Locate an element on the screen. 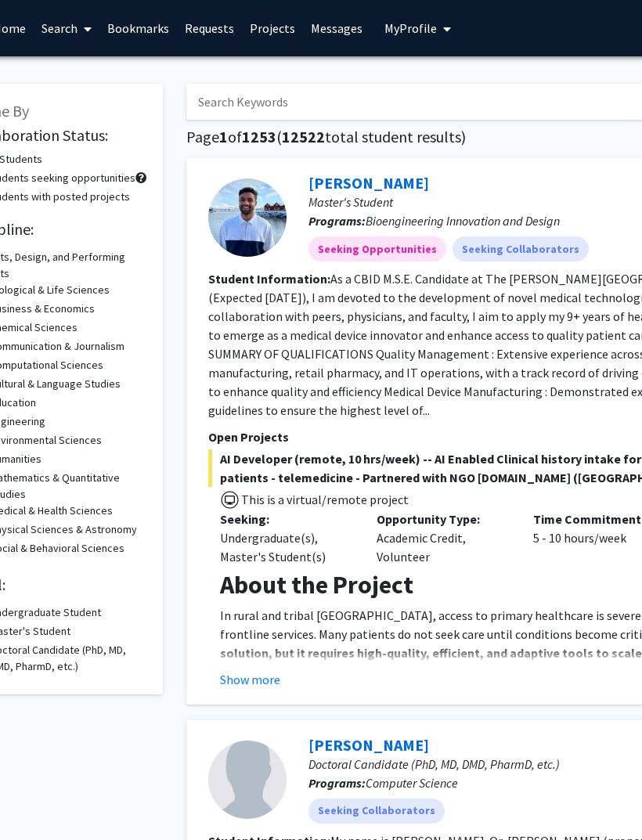  mat-chip: Seeking Opportunities is located at coordinates (379, 249).